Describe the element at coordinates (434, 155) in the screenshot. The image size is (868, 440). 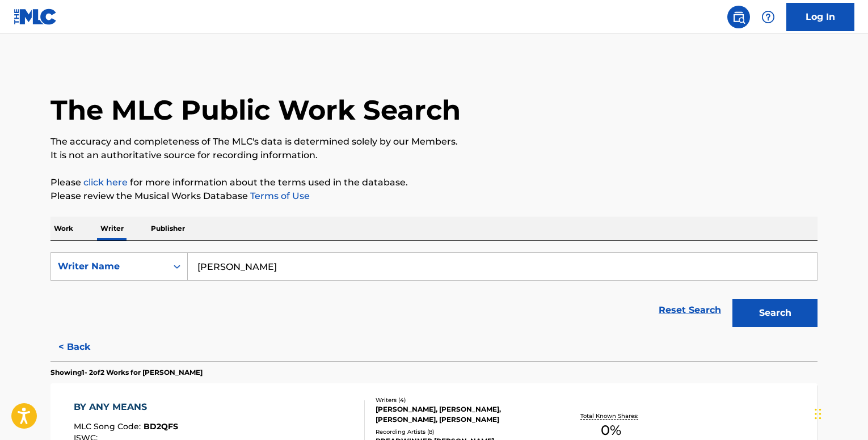
I see `p: It is not an authoritative source for recording information.` at that location.